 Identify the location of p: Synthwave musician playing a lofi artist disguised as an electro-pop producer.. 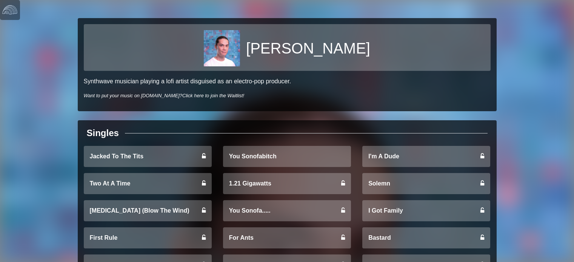
(287, 81).